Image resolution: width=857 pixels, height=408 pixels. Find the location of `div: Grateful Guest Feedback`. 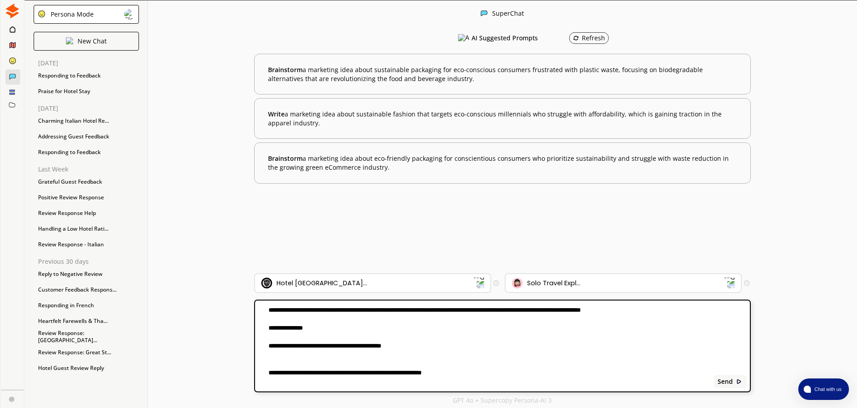

div: Grateful Guest Feedback is located at coordinates (86, 182).